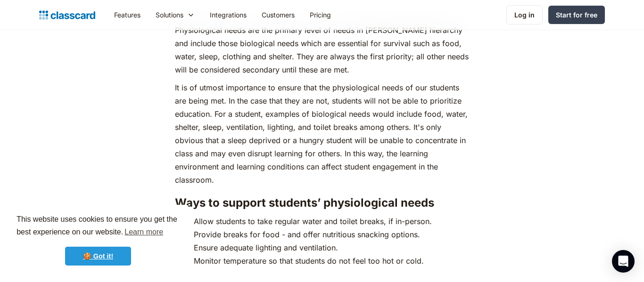  Describe the element at coordinates (322, 203) in the screenshot. I see `h3: Ways to support students’ physiological needs` at that location.